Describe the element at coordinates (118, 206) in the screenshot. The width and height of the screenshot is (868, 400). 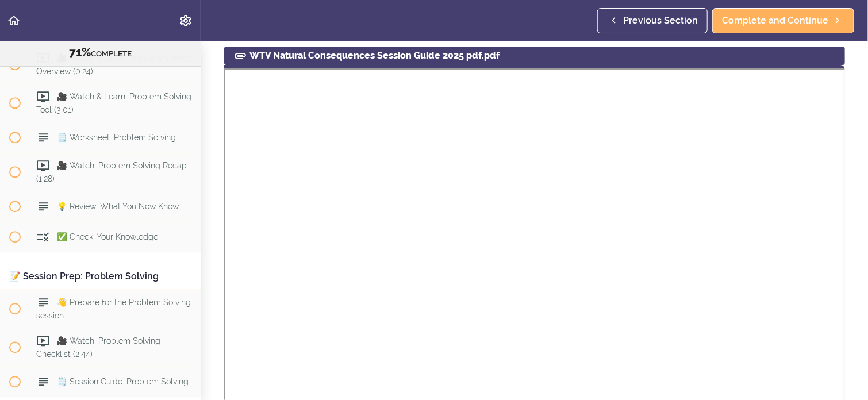
I see `span: 💡 Review: What You Now Know` at that location.